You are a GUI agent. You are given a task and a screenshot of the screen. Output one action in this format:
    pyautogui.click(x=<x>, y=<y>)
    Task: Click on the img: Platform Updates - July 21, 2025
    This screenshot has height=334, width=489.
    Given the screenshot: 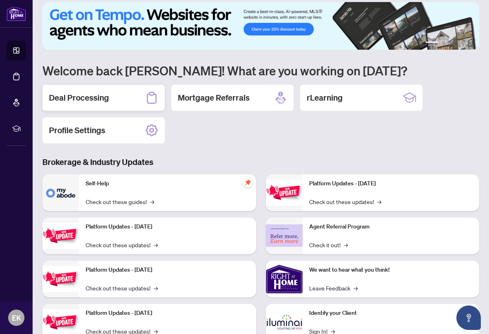 What is the action you would take?
    pyautogui.click(x=61, y=279)
    